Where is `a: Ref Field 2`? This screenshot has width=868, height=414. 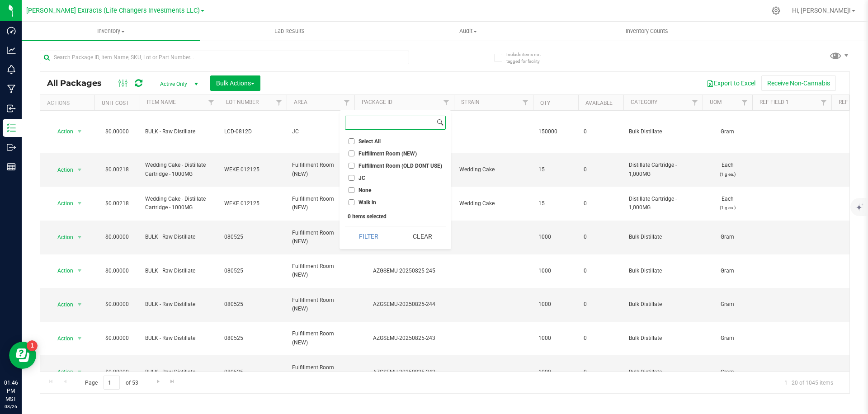
a: Ref Field 2 is located at coordinates (853, 102).